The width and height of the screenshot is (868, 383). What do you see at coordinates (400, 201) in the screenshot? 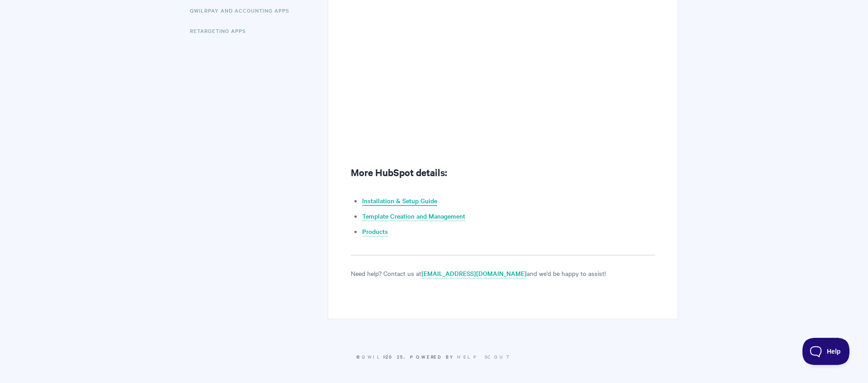
I see `a: Installation & Setup Guide` at bounding box center [400, 201].